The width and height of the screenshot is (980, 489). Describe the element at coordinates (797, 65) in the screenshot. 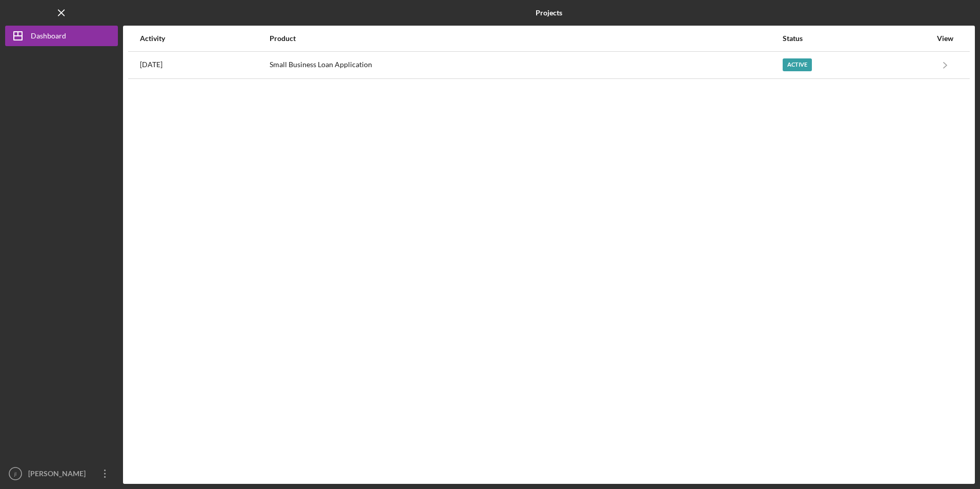

I see `div: Active` at that location.